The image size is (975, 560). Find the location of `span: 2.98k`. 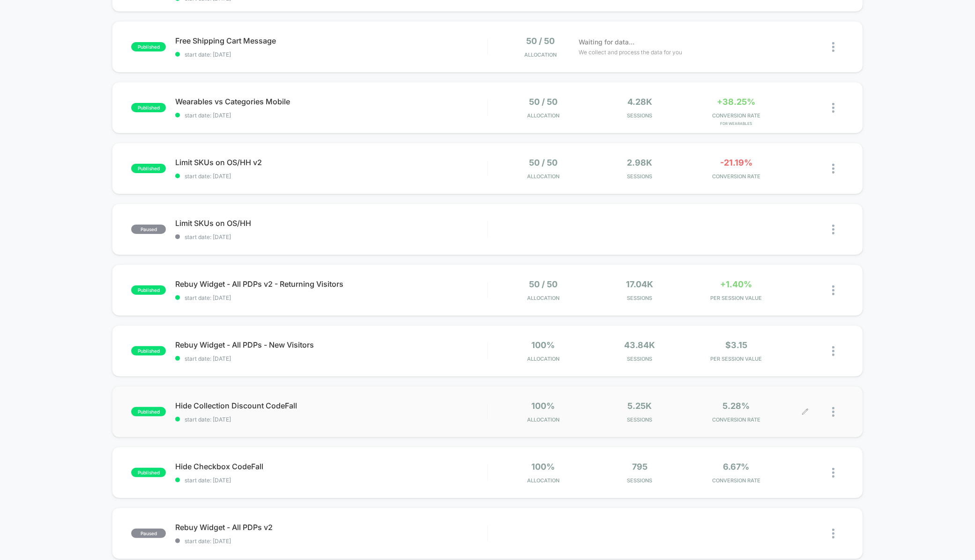

span: 2.98k is located at coordinates (639, 163).